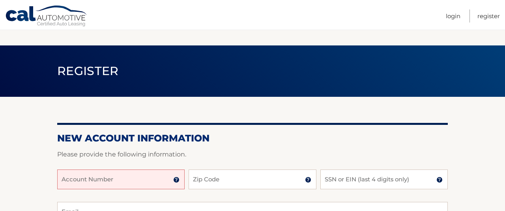 The width and height of the screenshot is (505, 211). I want to click on input: Zip Code, so click(252, 179).